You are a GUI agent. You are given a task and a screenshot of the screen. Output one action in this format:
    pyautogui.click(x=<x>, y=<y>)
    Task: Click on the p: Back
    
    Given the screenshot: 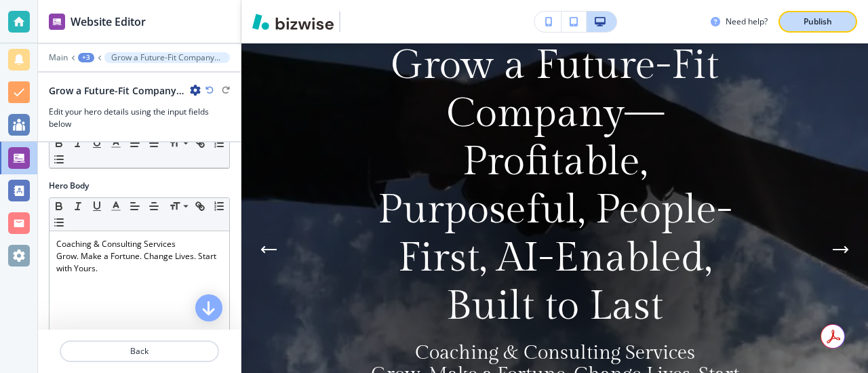 What is the action you would take?
    pyautogui.click(x=139, y=352)
    